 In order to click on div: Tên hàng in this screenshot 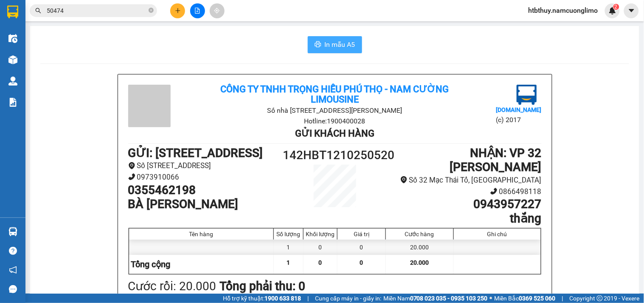, I will do `click(202, 233)`.